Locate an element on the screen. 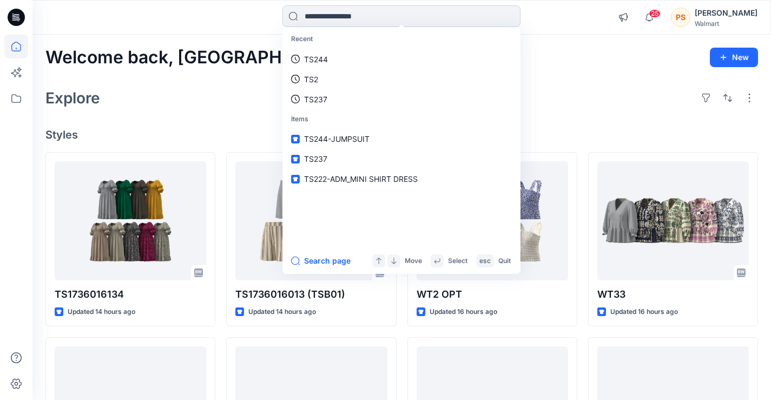 The height and width of the screenshot is (400, 771). h2: Explore is located at coordinates (72, 98).